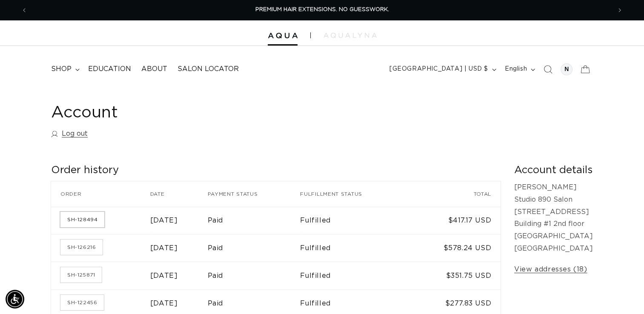  What do you see at coordinates (254, 194) in the screenshot?
I see `th: Payment status` at bounding box center [254, 194].